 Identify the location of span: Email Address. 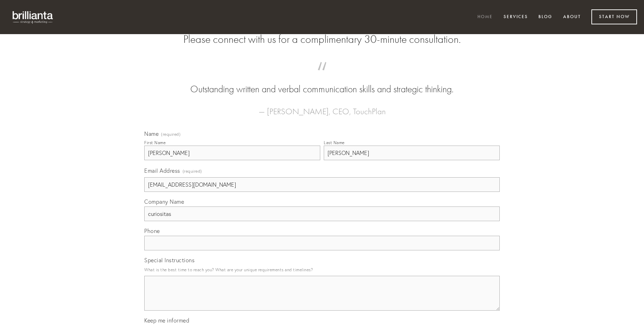
(162, 171).